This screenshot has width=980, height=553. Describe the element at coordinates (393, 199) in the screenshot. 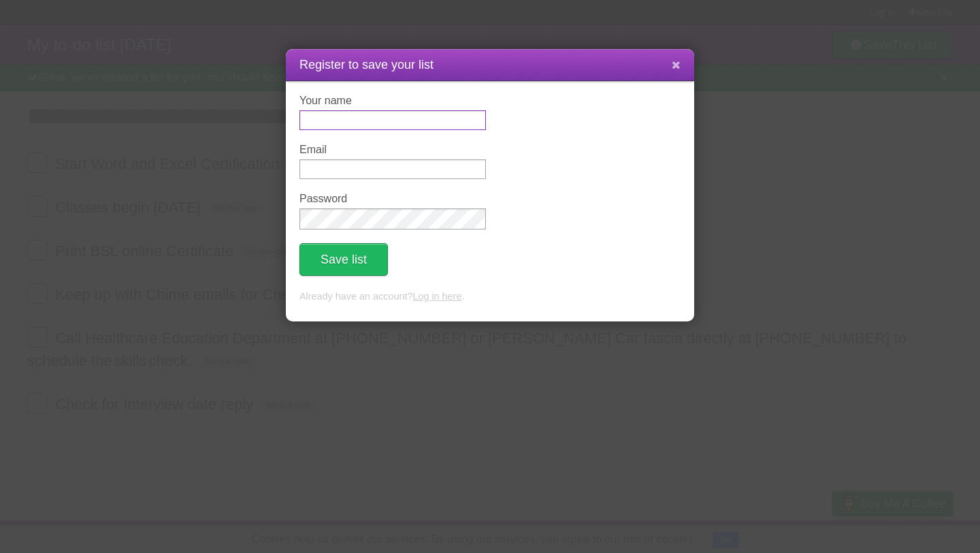

I see `label: Password` at that location.